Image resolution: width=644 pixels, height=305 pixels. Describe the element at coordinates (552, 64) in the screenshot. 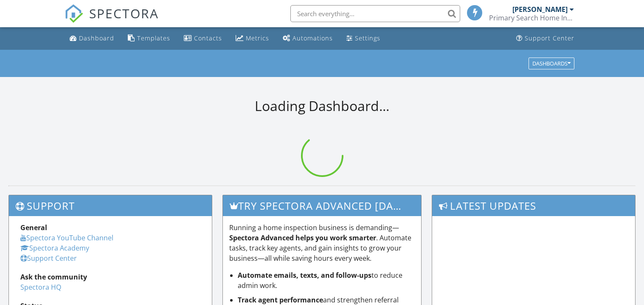

I see `div: Dashboards` at that location.